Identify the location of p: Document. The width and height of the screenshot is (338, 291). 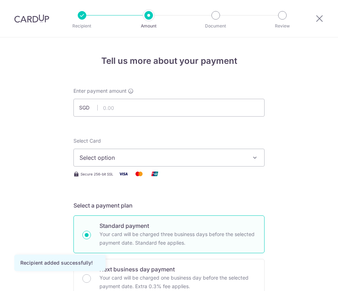
(216, 26).